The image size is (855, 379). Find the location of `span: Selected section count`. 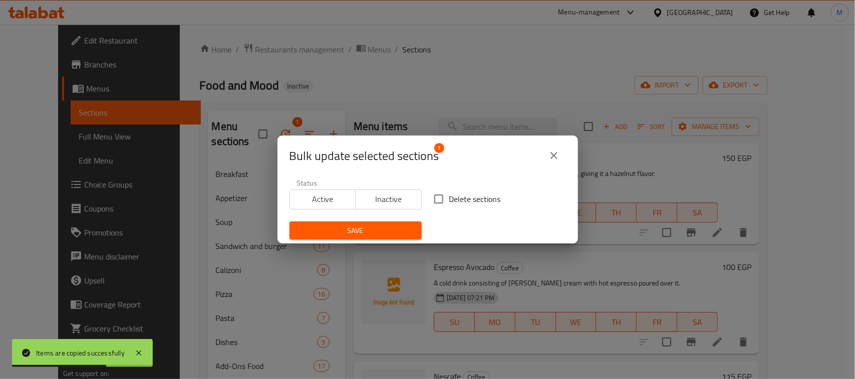

span: Selected section count is located at coordinates (364, 156).